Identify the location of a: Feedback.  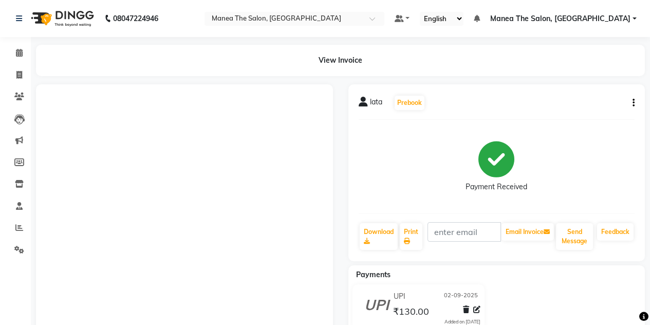
(615, 232).